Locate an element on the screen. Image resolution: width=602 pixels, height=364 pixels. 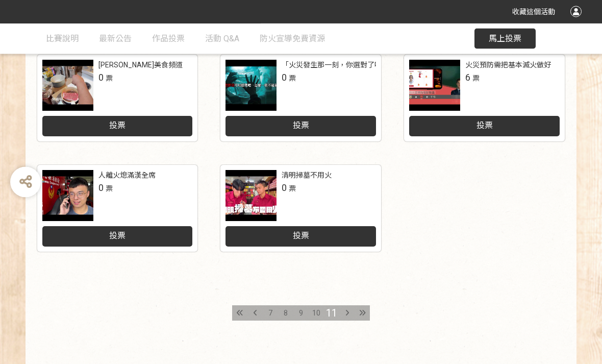
div: 「火災發生那一刻，你選對了嗎」 is located at coordinates (335, 65).